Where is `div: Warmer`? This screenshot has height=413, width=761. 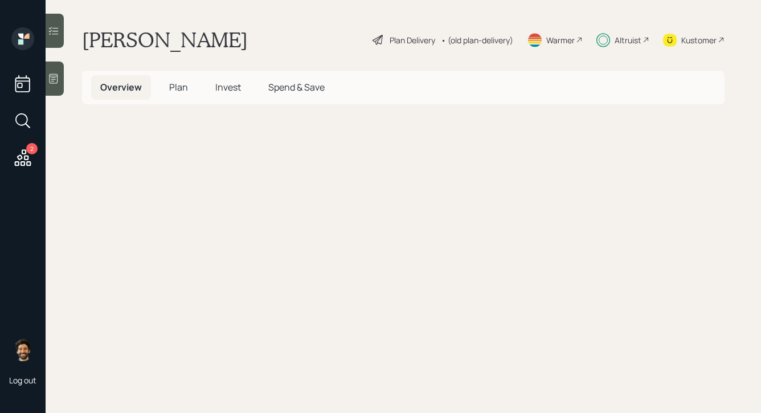
div: Warmer is located at coordinates (561, 40).